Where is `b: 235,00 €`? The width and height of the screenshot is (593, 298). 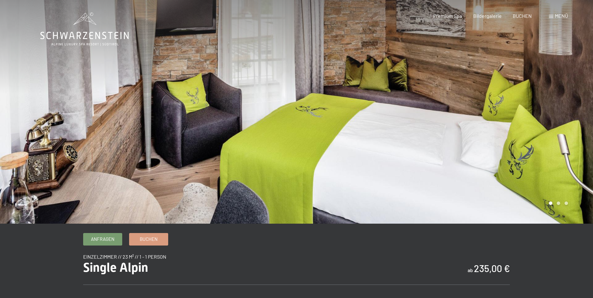
b: 235,00 € is located at coordinates (492, 269).